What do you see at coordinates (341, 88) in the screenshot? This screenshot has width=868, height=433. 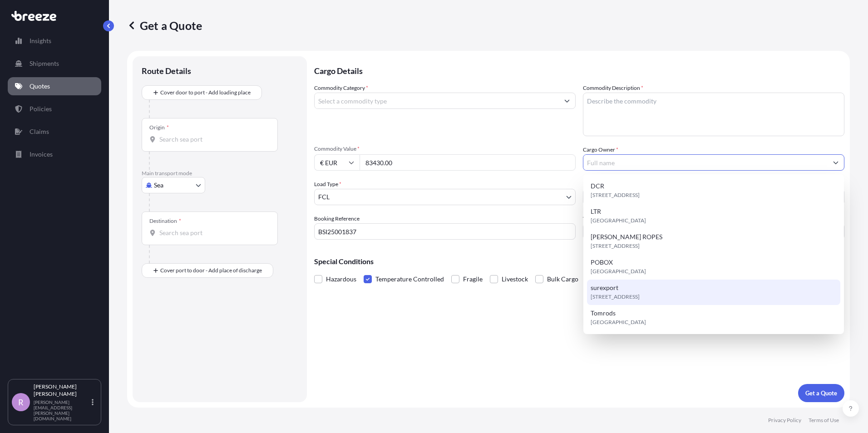 I see `label: Commodity Category` at bounding box center [341, 88].